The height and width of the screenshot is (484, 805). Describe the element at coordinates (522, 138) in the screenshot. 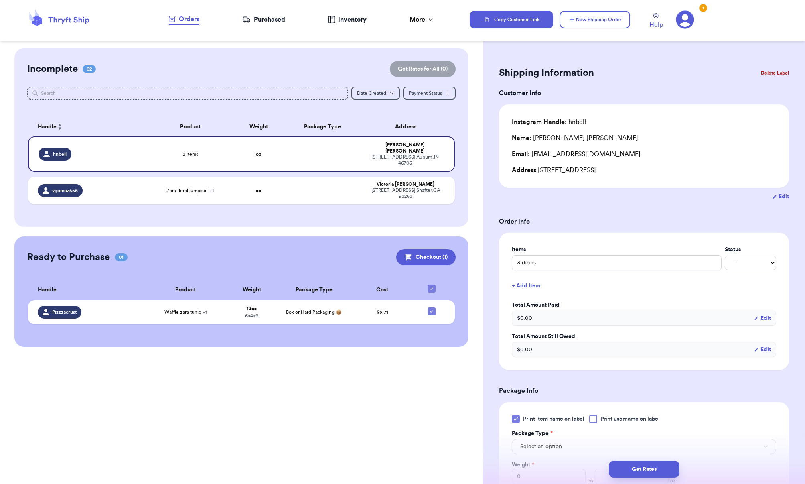

I see `span: Name:` at that location.